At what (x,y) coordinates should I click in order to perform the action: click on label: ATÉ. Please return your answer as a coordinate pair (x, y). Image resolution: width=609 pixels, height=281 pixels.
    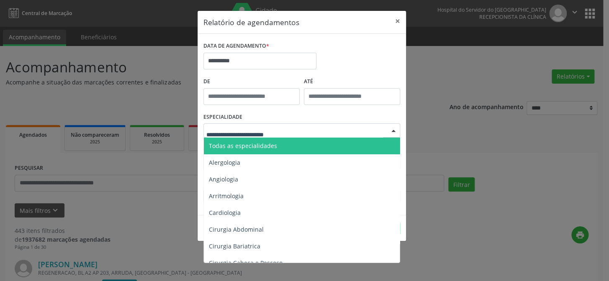
    Looking at the image, I should click on (352, 82).